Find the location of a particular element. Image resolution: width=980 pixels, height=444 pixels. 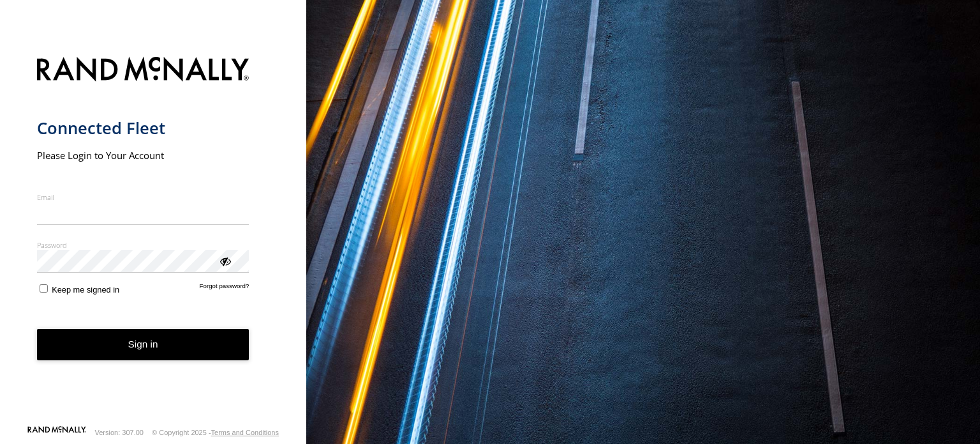

a: Terms and Conditions is located at coordinates (245, 432).